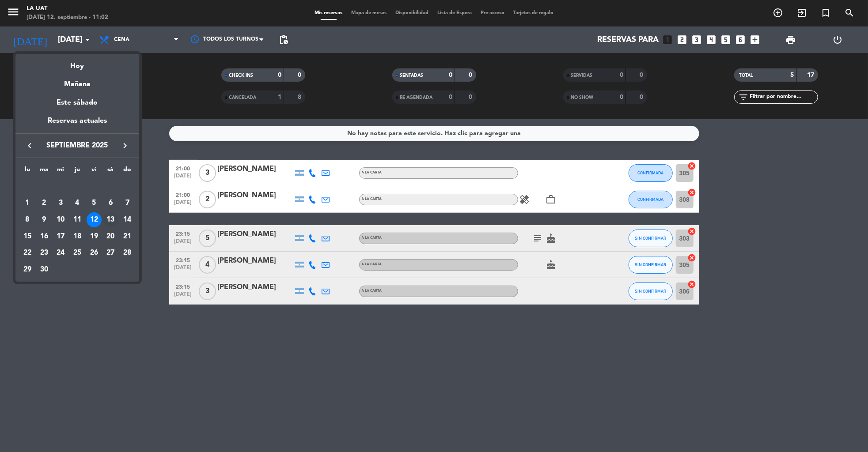 Image resolution: width=868 pixels, height=452 pixels. I want to click on td: 15 de septiembre de 2025, so click(28, 237).